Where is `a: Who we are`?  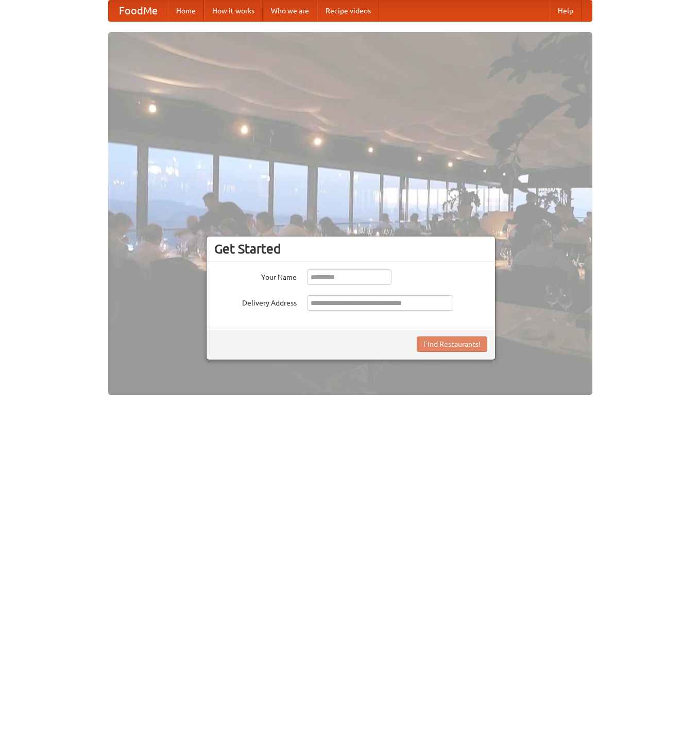
a: Who we are is located at coordinates (290, 11).